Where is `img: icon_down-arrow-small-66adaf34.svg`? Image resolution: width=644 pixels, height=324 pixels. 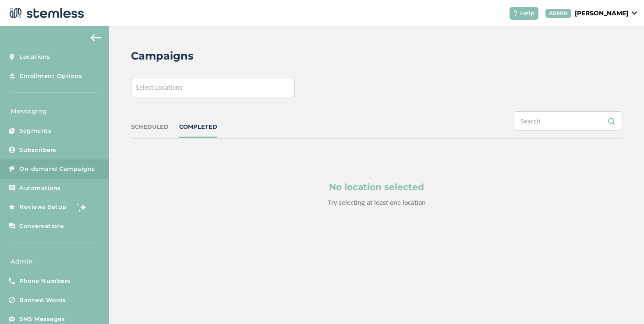
img: icon_down-arrow-small-66adaf34.svg is located at coordinates (634, 13).